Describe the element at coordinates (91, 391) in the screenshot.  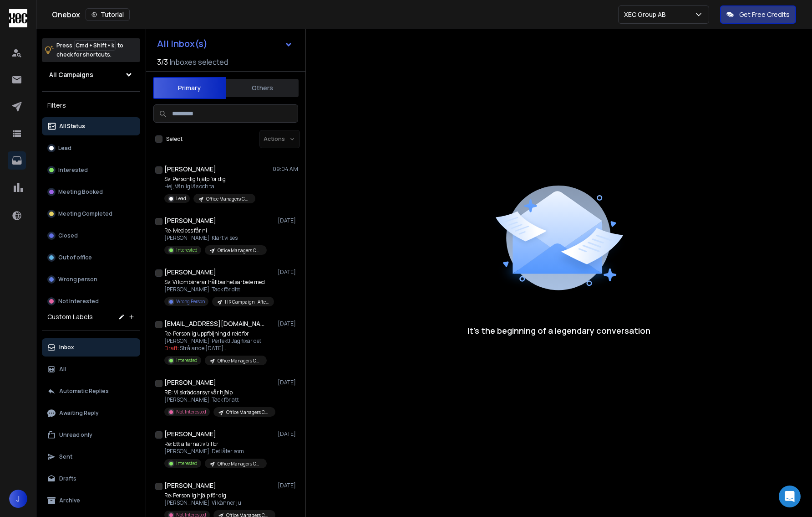
I see `button: Automatic Replies` at that location.